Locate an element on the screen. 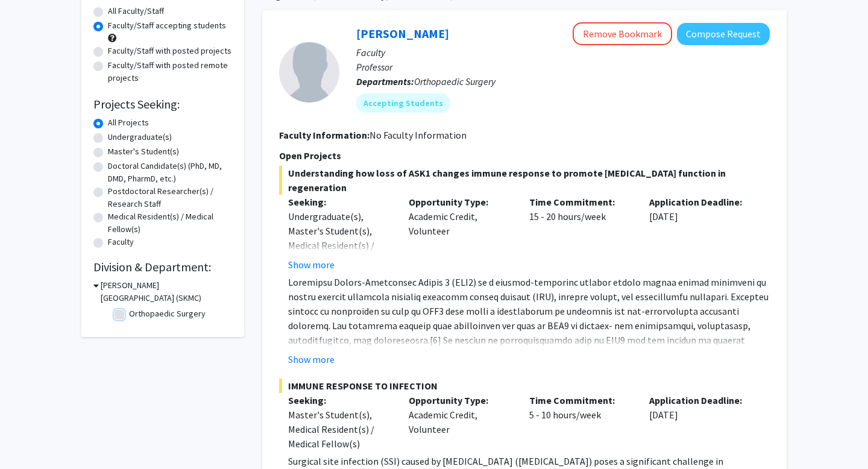 The image size is (868, 469). button: Remove Bookmark is located at coordinates (622, 34).